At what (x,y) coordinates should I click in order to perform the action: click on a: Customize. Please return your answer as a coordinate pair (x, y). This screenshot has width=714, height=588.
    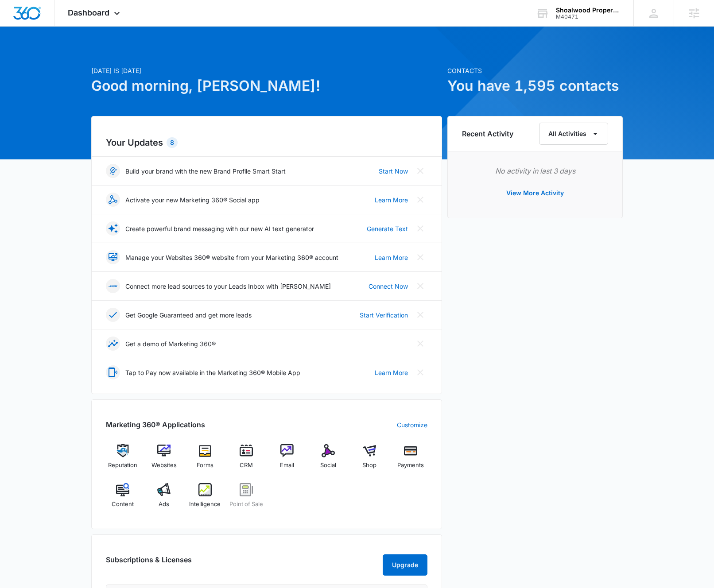
    Looking at the image, I should click on (412, 425).